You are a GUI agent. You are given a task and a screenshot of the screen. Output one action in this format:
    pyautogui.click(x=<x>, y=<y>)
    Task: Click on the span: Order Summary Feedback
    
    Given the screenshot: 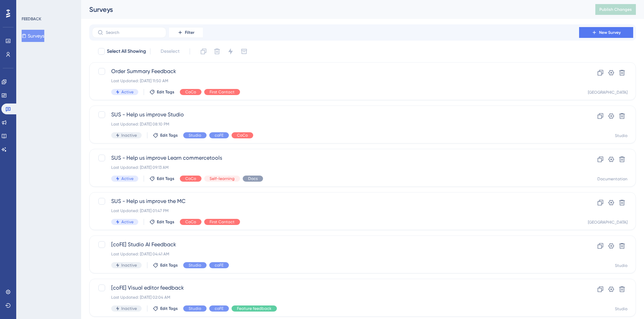 What is the action you would take?
    pyautogui.click(x=335, y=72)
    